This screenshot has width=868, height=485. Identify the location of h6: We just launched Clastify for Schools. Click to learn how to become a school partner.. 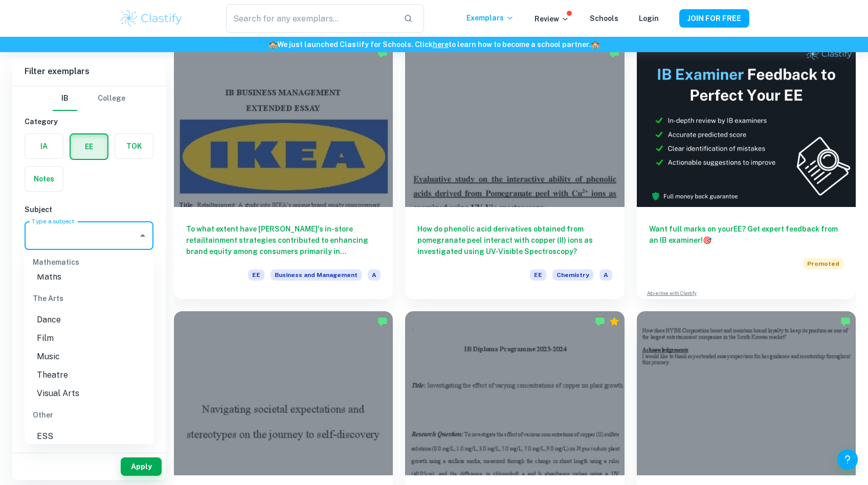
(434, 45).